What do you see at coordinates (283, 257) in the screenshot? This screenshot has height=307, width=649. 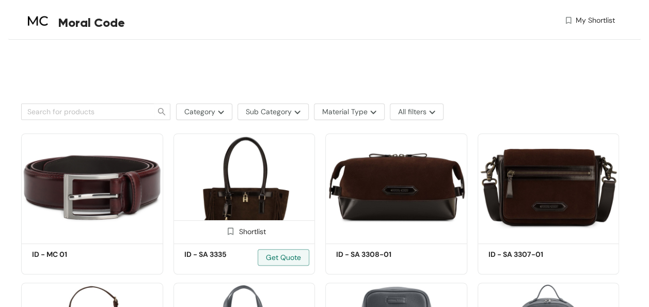 I see `button: Get Quote` at bounding box center [283, 257].